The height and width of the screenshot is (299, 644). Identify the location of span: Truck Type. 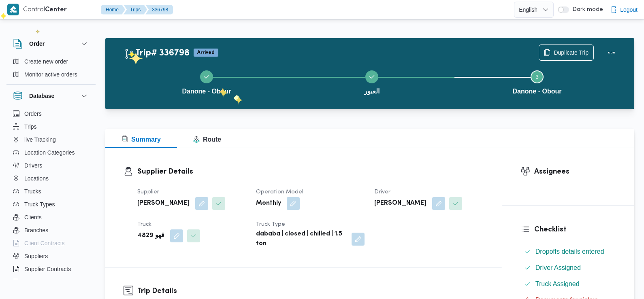
(271, 224).